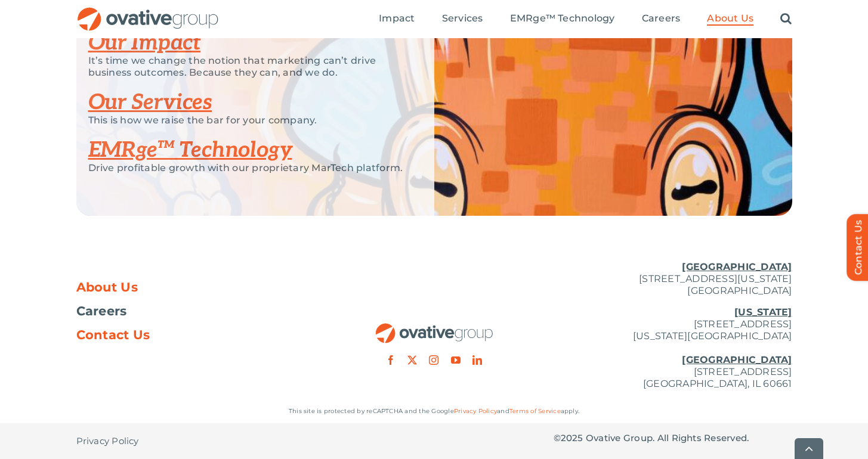 Image resolution: width=868 pixels, height=459 pixels. Describe the element at coordinates (391, 361) in the screenshot. I see `a: facebook` at that location.